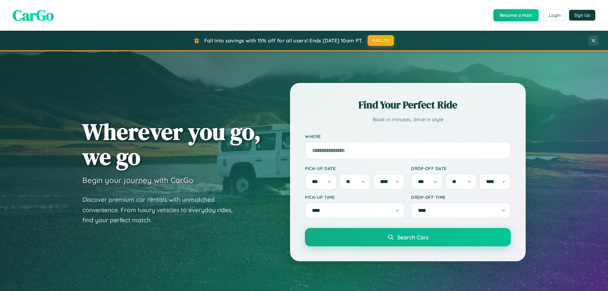 This screenshot has height=291, width=608. I want to click on button: Become a Host, so click(516, 15).